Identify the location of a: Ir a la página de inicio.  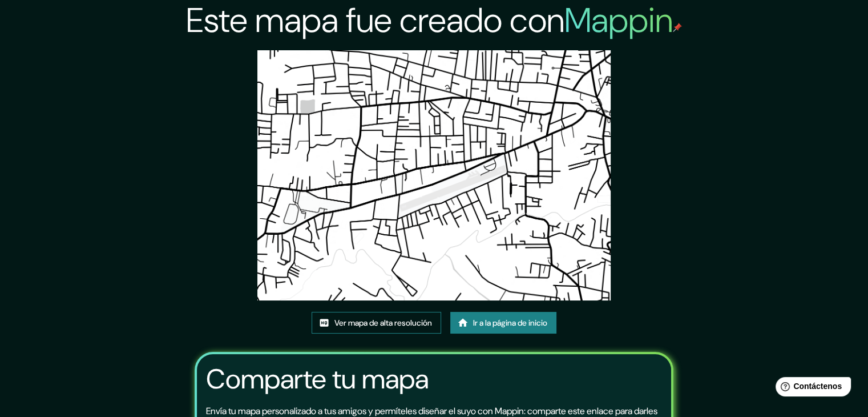
(503, 323).